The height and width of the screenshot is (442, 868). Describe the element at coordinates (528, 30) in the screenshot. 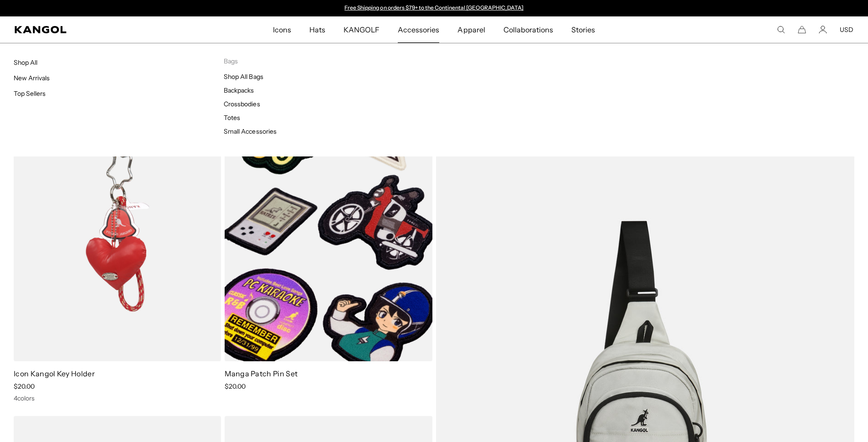

I see `a: Collaborations` at that location.